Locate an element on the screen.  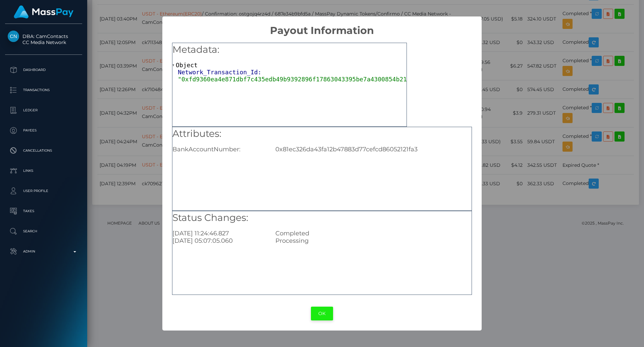
p: Payees is located at coordinates (44, 130).